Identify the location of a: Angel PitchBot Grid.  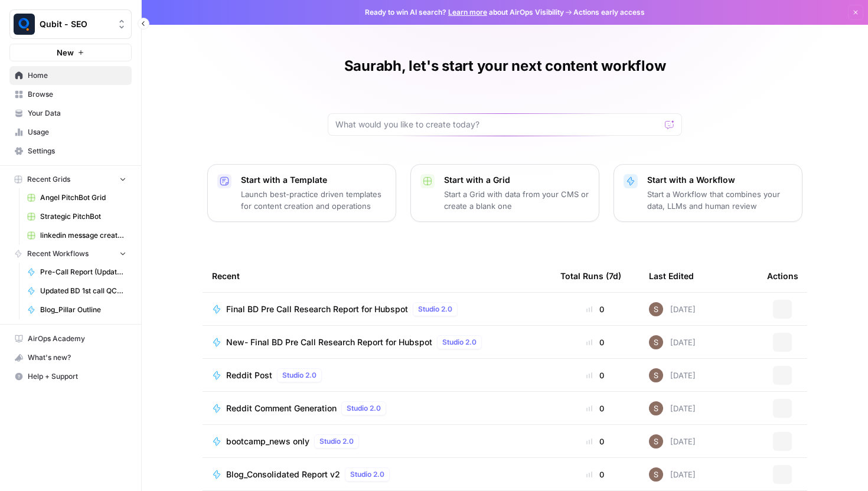
(77, 198).